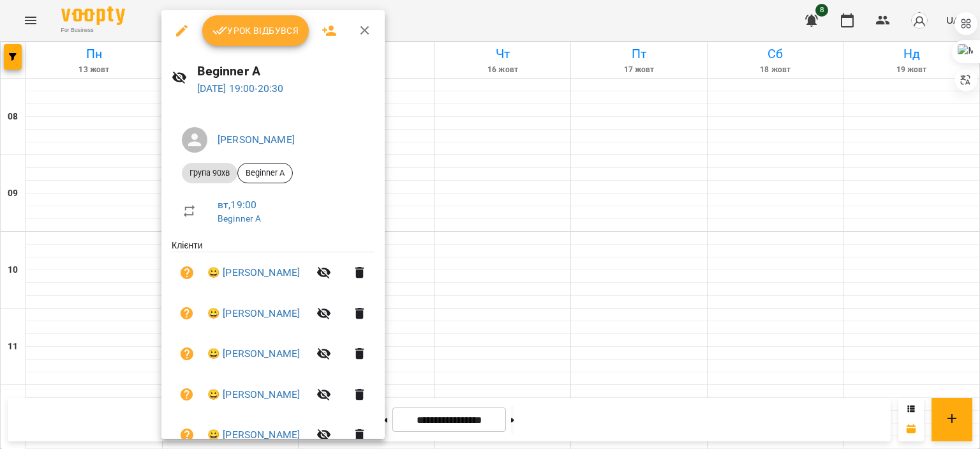 This screenshot has height=449, width=980. What do you see at coordinates (256, 30) in the screenshot?
I see `span: Урок відбувся` at bounding box center [256, 30].